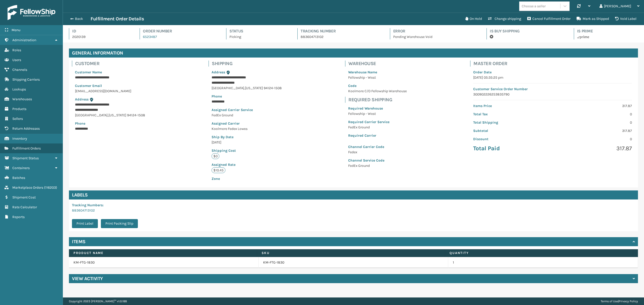 The image size is (644, 305). Describe the element at coordinates (26, 79) in the screenshot. I see `span: Shipping Carriers` at that location.